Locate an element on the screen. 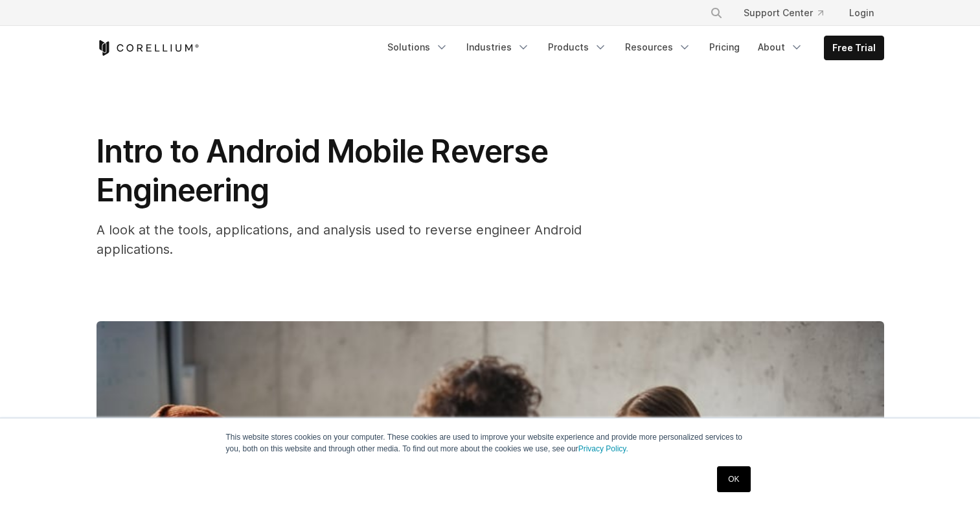 Image resolution: width=980 pixels, height=509 pixels. a: Industries is located at coordinates (498, 48).